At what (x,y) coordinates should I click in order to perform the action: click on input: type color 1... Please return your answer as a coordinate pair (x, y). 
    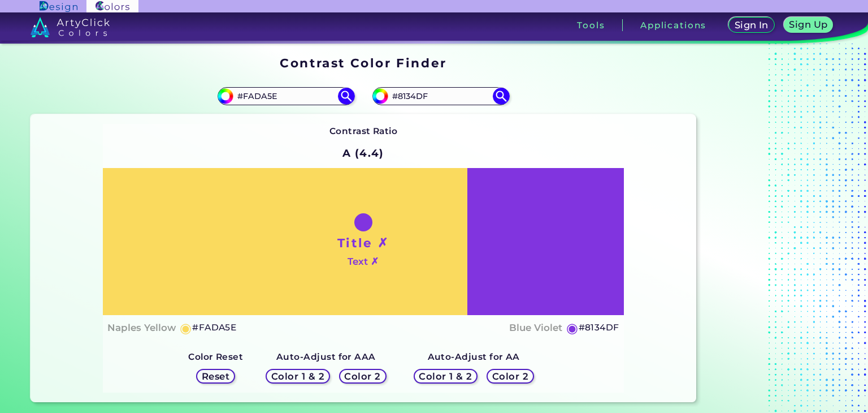
    Looking at the image, I should click on (286, 96).